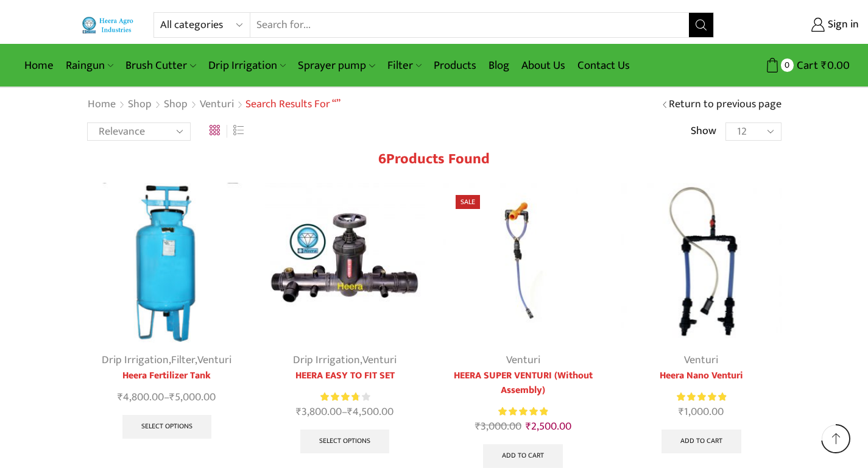 The width and height of the screenshot is (868, 471). Describe the element at coordinates (344, 262) in the screenshot. I see `img: Heera Easy To Fit Set` at that location.